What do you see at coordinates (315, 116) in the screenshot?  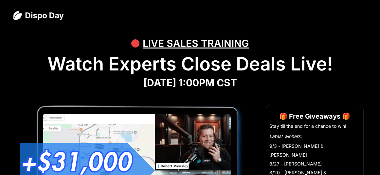 I see `strong: 🎁 Free Giveaways 🎁` at bounding box center [315, 116].